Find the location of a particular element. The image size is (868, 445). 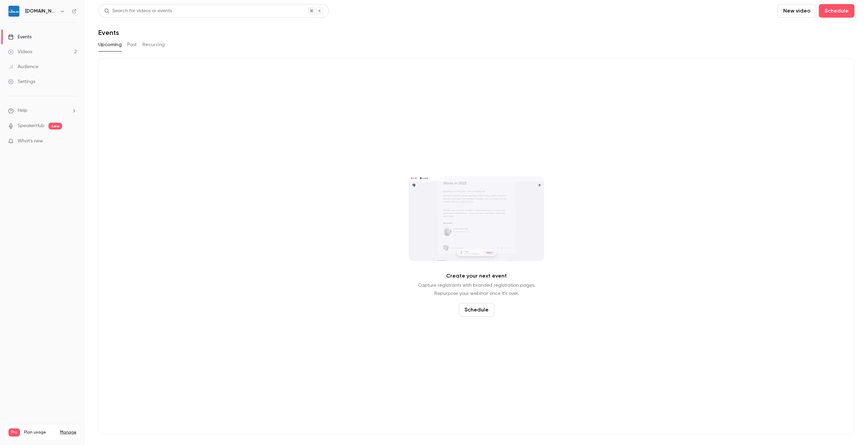

p: Capture registrants with branded registration pages. Repurpose your webinar once it's over. is located at coordinates (477, 289).